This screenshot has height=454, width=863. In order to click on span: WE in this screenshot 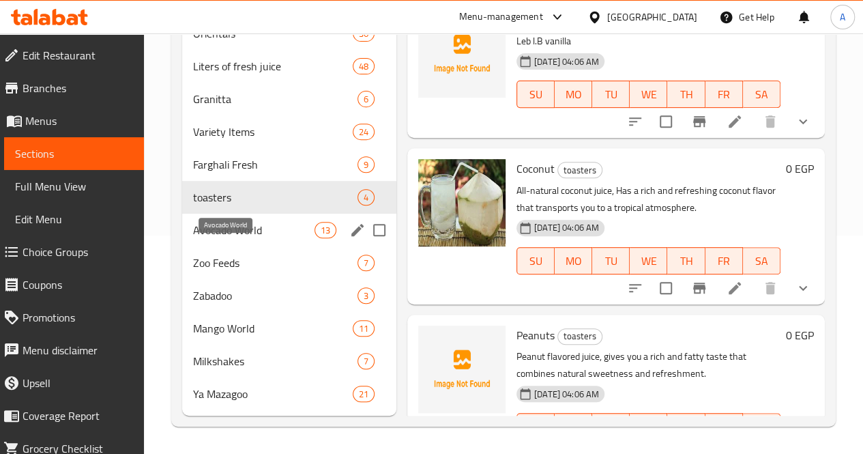, I will do `click(648, 94)`.